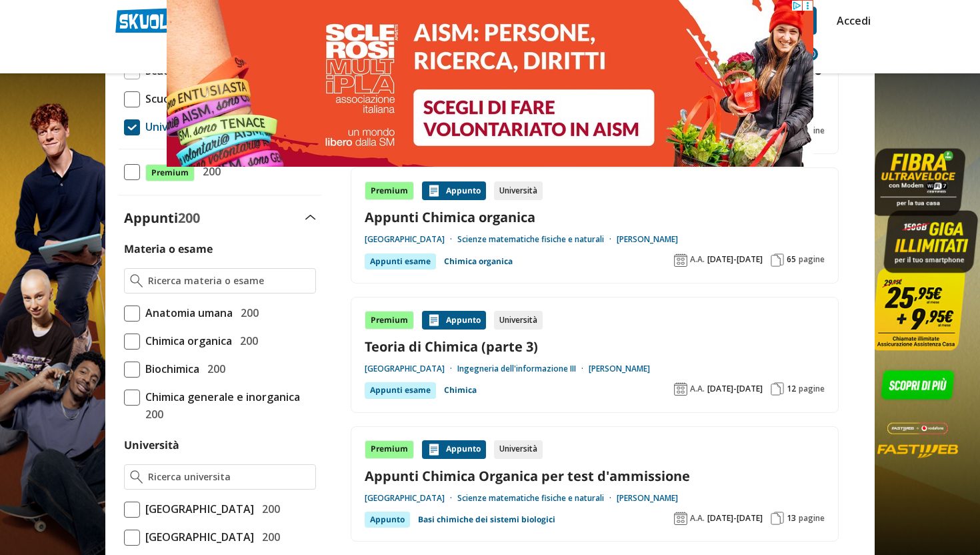  Describe the element at coordinates (220, 397) in the screenshot. I see `span: Chimica generale e inorganica` at that location.